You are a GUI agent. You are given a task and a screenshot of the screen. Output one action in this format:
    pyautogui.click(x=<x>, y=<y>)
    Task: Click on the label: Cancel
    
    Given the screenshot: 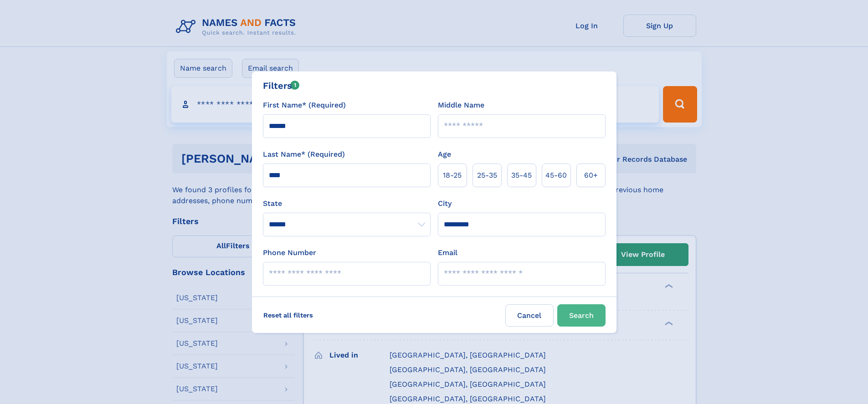 What is the action you would take?
    pyautogui.click(x=530, y=315)
    